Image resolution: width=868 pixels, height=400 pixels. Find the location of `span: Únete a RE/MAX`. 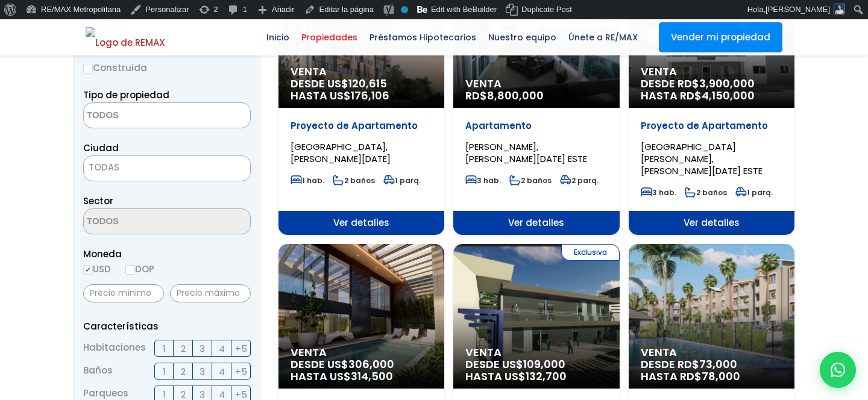

span: Únete a RE/MAX is located at coordinates (603, 38).